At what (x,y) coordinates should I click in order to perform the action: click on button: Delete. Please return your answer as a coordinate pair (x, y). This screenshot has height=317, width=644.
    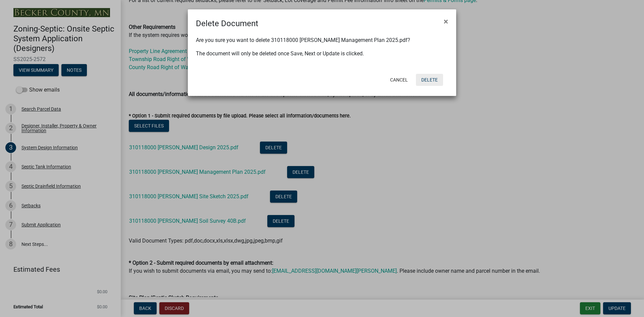
    Looking at the image, I should click on (429, 80).